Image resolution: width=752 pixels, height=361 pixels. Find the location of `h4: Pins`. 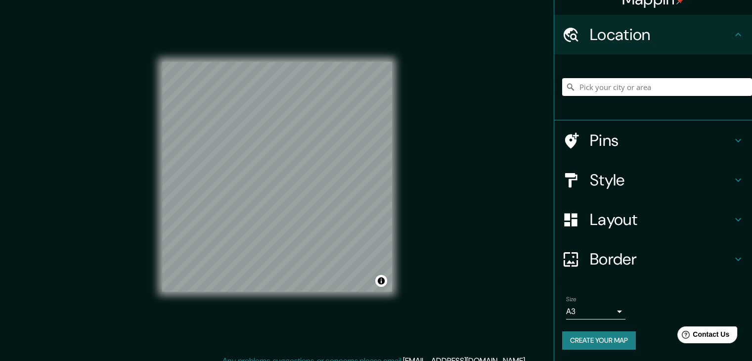

h4: Pins is located at coordinates (661, 140).